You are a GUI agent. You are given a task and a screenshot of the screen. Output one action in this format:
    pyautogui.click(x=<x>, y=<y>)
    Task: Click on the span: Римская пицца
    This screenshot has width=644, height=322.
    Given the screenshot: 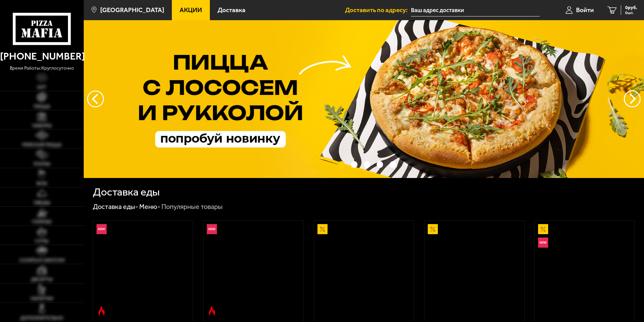 What is the action you would take?
    pyautogui.click(x=42, y=145)
    